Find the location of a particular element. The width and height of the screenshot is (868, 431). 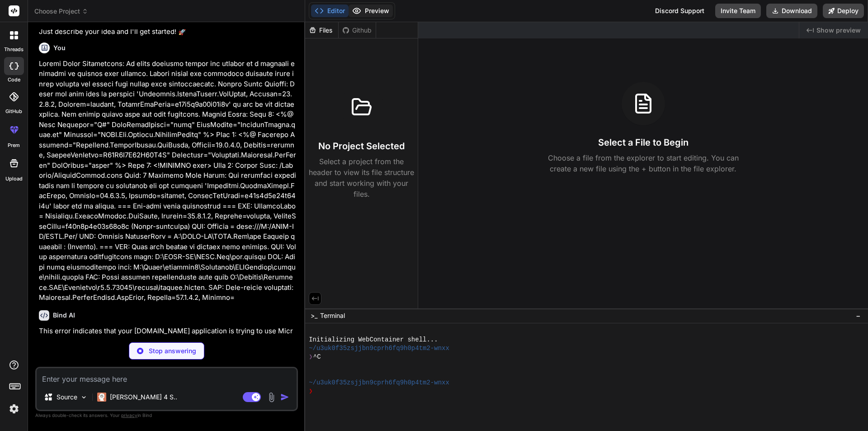

p: Always double-check its answers. Your in Bind is located at coordinates (166, 415).